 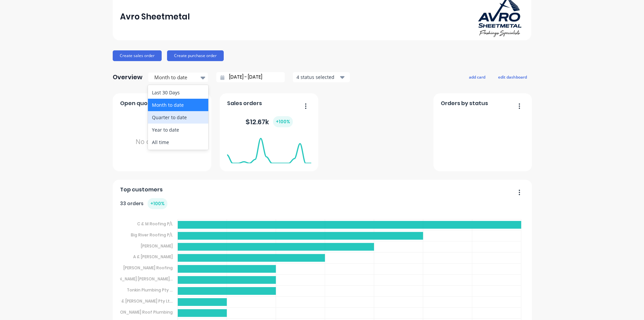 What do you see at coordinates (141, 190) in the screenshot?
I see `span: Top customers` at bounding box center [141, 190].